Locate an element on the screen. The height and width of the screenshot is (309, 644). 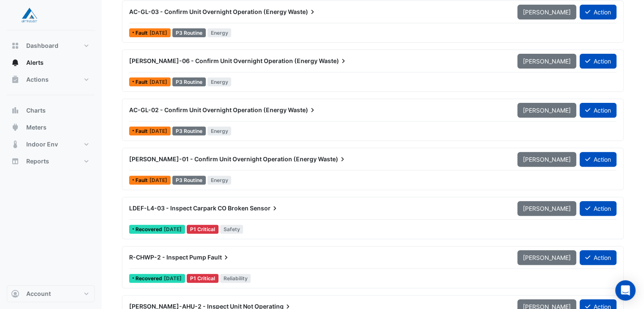
button: Indoor Env is located at coordinates (51, 144).